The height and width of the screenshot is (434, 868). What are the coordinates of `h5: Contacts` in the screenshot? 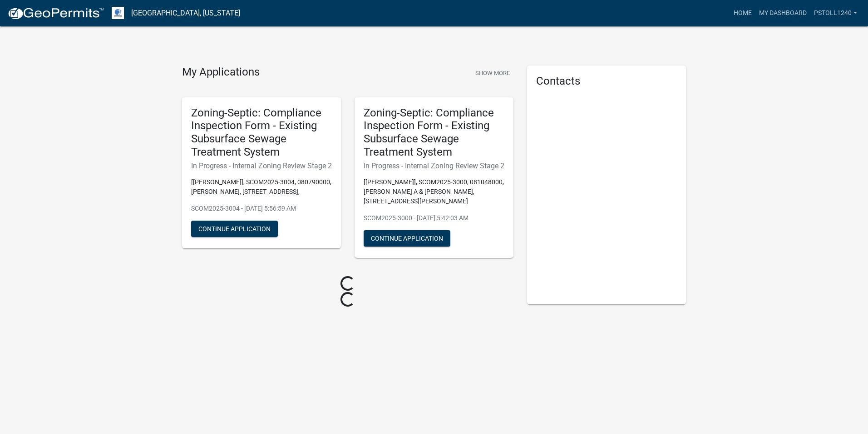 It's located at (607, 81).